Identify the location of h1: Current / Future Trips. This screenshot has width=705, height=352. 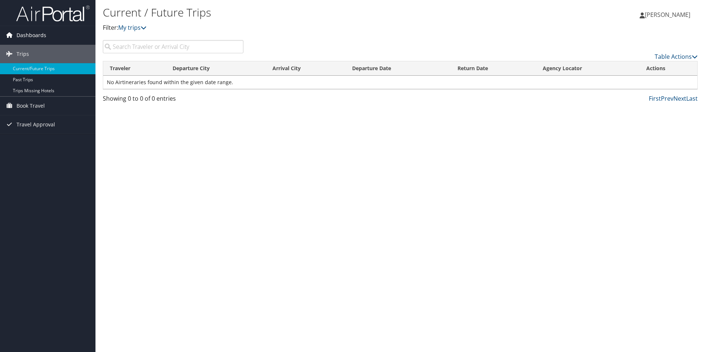
(301, 12).